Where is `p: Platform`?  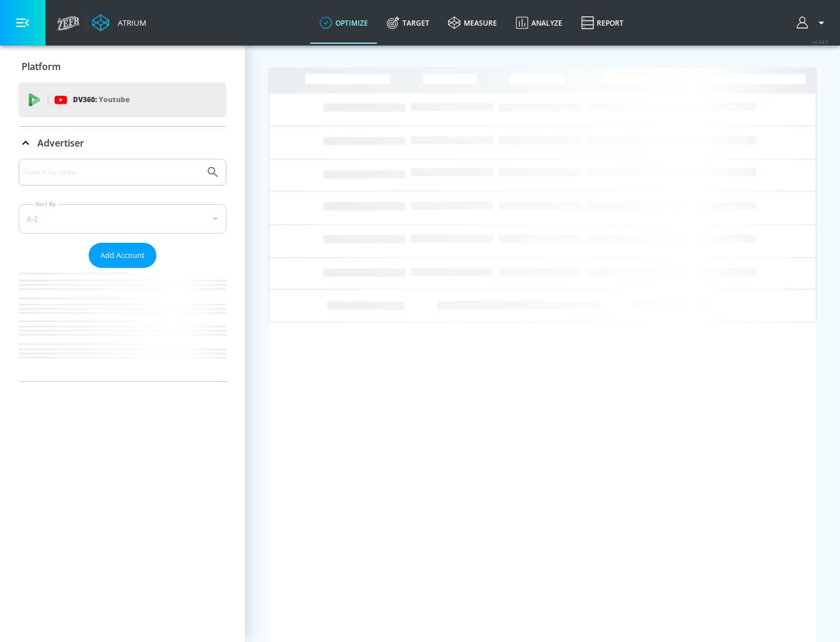
p: Platform is located at coordinates (40, 67).